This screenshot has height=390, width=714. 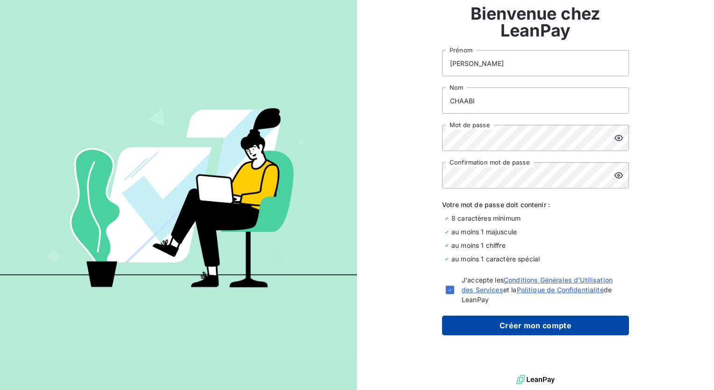 What do you see at coordinates (536, 379) in the screenshot?
I see `img: logo` at bounding box center [536, 379].